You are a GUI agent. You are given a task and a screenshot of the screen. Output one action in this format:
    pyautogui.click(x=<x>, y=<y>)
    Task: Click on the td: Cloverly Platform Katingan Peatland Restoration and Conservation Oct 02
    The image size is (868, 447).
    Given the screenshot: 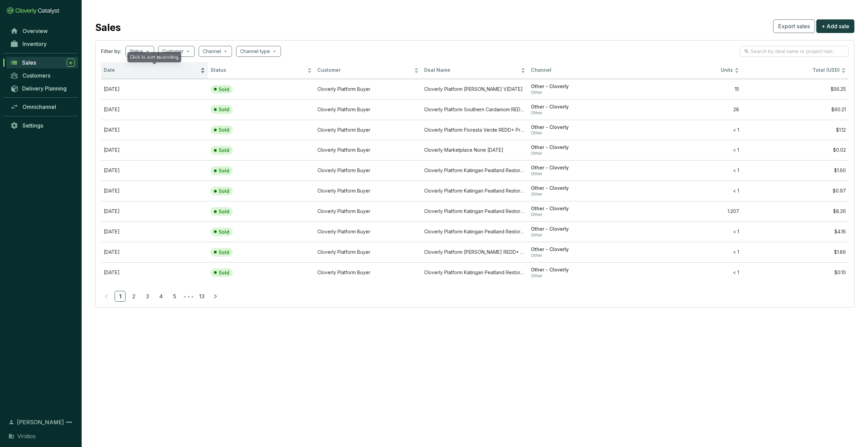 What is the action you would take?
    pyautogui.click(x=475, y=232)
    